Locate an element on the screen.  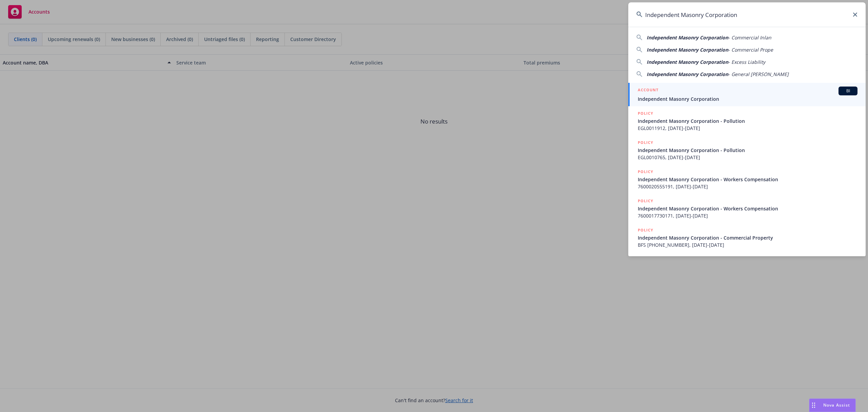
span: Nova Assist is located at coordinates (836, 405).